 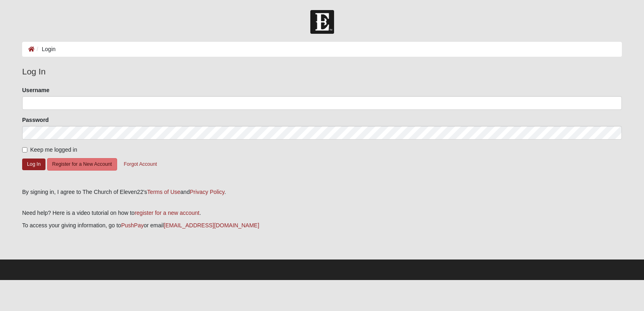 I want to click on button: Forgot Account, so click(x=140, y=164).